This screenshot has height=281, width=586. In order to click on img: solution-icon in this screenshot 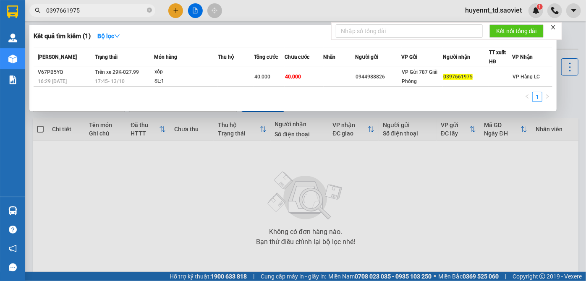, I will do `click(13, 80)`.